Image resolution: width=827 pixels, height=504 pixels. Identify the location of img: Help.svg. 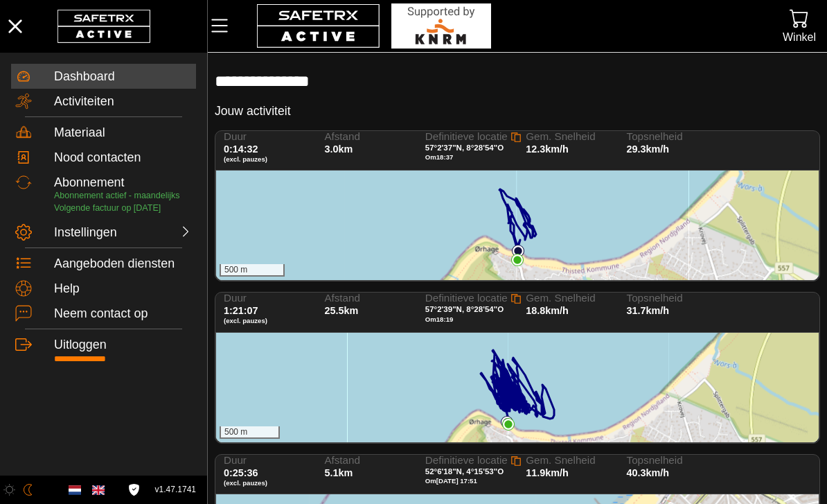
(23, 288).